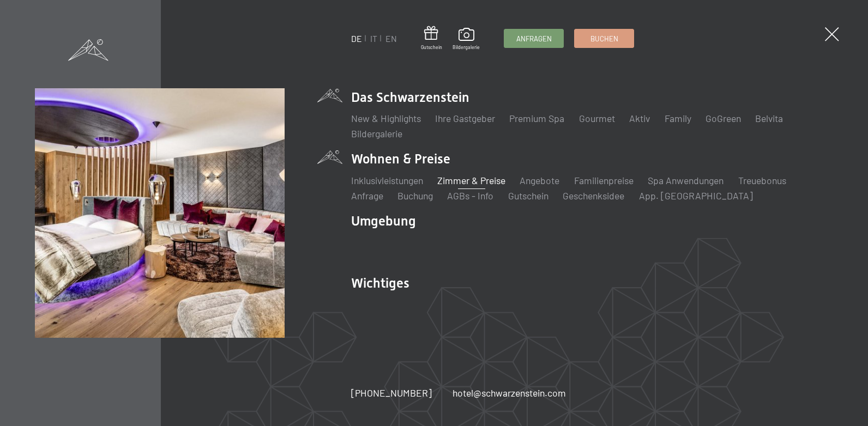 Image resolution: width=868 pixels, height=426 pixels. I want to click on a: Treuebonus, so click(763, 180).